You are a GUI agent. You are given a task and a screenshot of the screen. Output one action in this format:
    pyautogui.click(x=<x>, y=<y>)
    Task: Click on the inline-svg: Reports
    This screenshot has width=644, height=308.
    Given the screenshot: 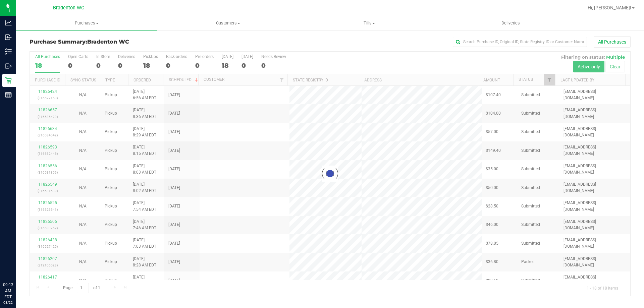 What is the action you would take?
    pyautogui.click(x=9, y=95)
    